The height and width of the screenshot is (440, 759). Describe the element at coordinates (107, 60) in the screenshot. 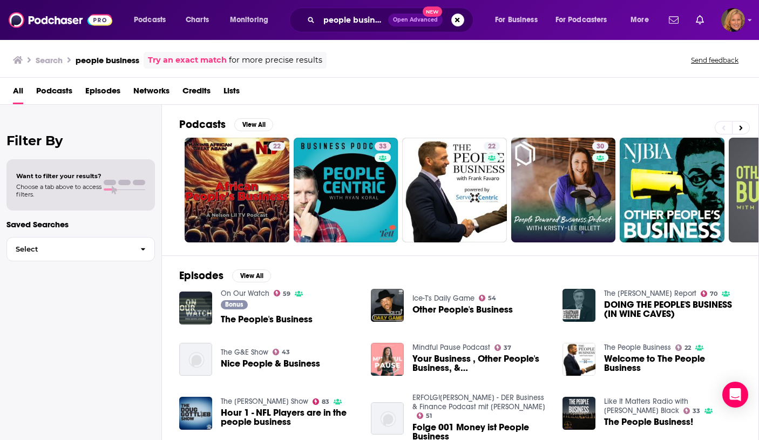

I see `h3: people business` at that location.